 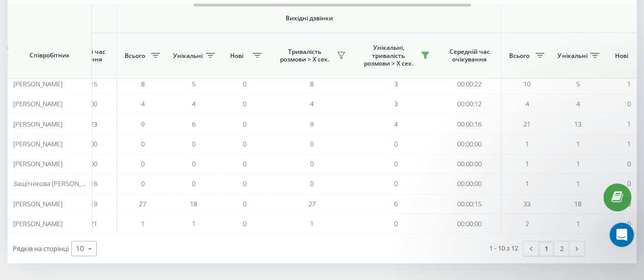 I want to click on a: 2, so click(x=561, y=249).